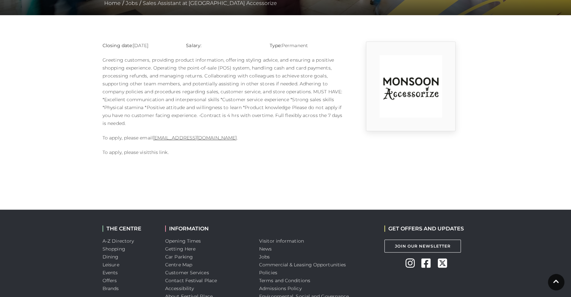 The height and width of the screenshot is (297, 571). Describe the element at coordinates (180, 249) in the screenshot. I see `a: Getting Here` at that location.